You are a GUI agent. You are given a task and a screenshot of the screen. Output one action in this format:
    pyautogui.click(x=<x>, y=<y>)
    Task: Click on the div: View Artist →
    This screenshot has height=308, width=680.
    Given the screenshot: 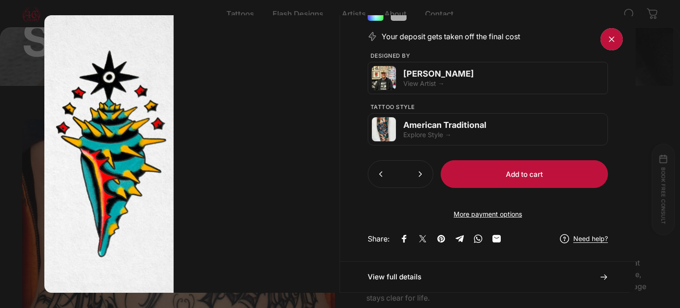 What is the action you would take?
    pyautogui.click(x=503, y=83)
    